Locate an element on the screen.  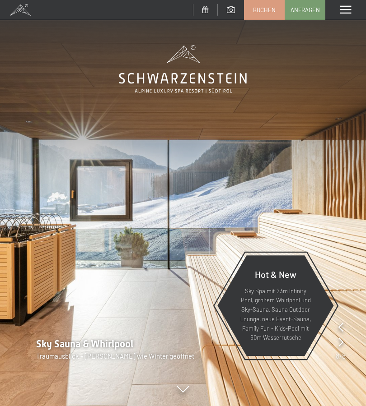
span: Hot & New is located at coordinates (275, 274).